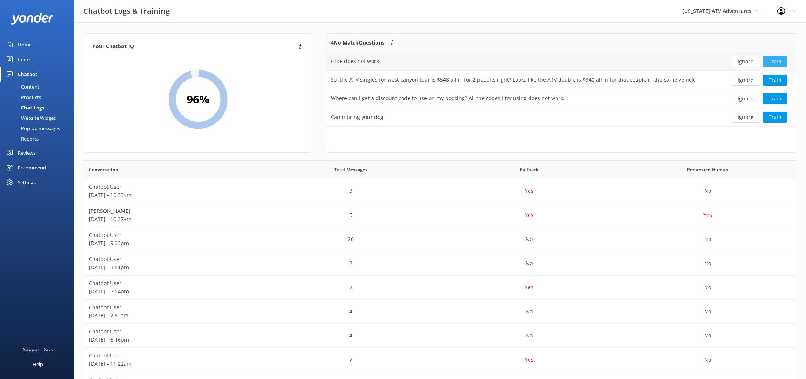 The height and width of the screenshot is (379, 806). I want to click on div: code does not work, so click(355, 61).